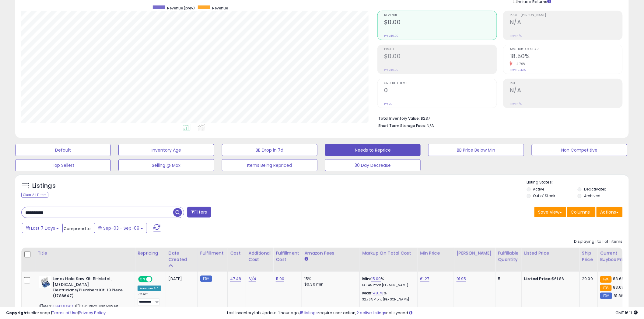 This screenshot has width=644, height=319. Describe the element at coordinates (440, 83) in the screenshot. I see `span: Ordered Items` at that location.